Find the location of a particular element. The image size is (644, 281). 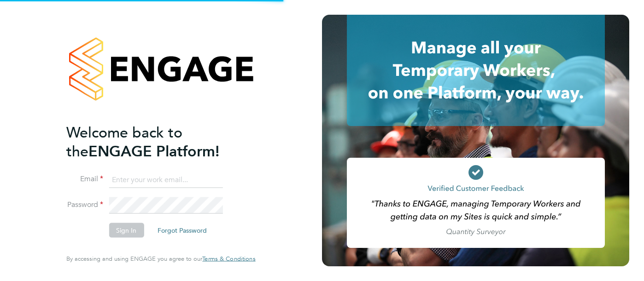

span: Welcome back to the is located at coordinates (125, 142).